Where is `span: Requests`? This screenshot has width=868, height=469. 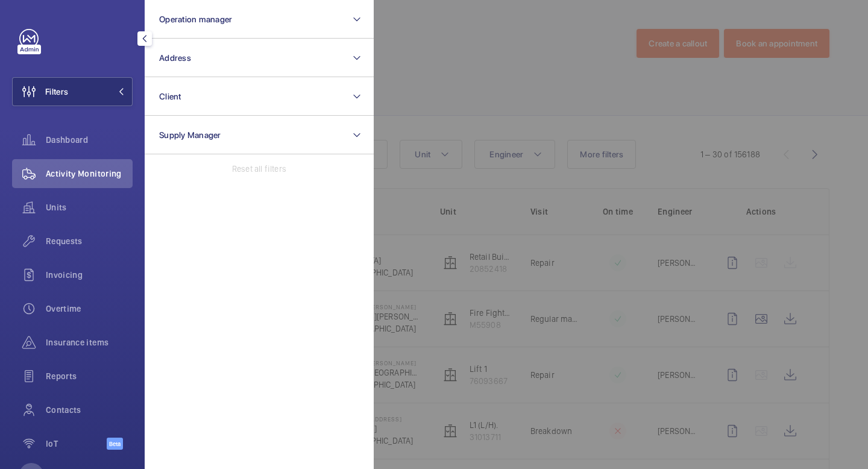 span: Requests is located at coordinates (89, 241).